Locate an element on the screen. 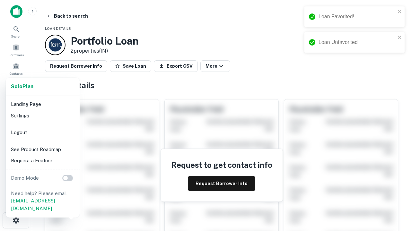  strong: Solo Plan is located at coordinates (22, 86).